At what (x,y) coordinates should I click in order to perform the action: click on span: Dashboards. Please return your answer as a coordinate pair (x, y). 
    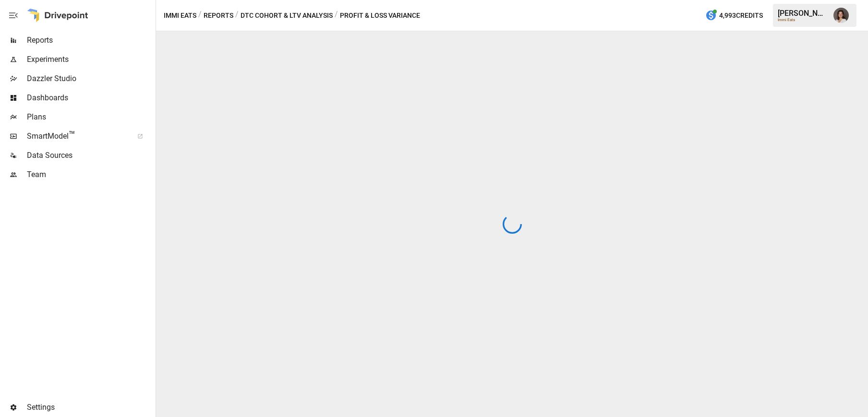
    Looking at the image, I should click on (90, 98).